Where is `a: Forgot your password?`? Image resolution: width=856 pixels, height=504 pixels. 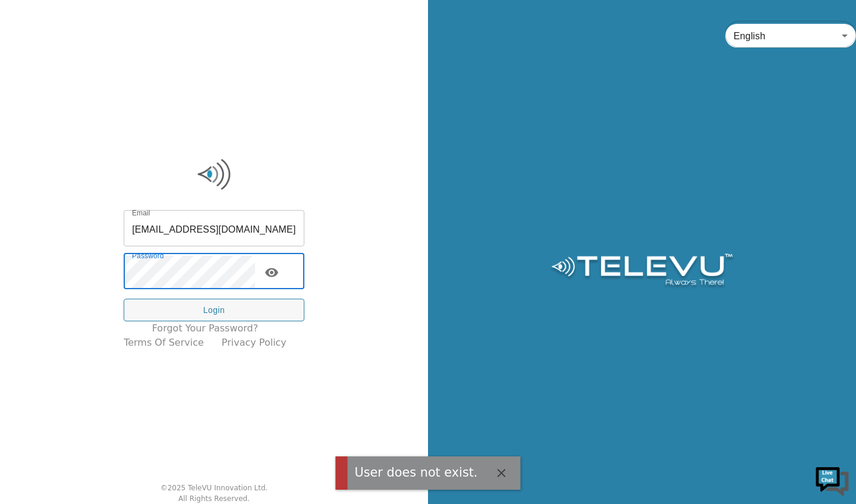
a: Forgot your password? is located at coordinates (206, 328).